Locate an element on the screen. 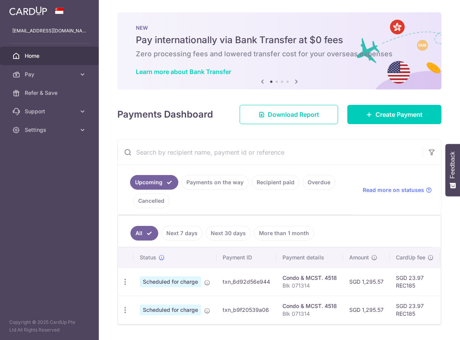  h5: Pay internationally via Bank Transfer at $0 fees is located at coordinates (279, 40).